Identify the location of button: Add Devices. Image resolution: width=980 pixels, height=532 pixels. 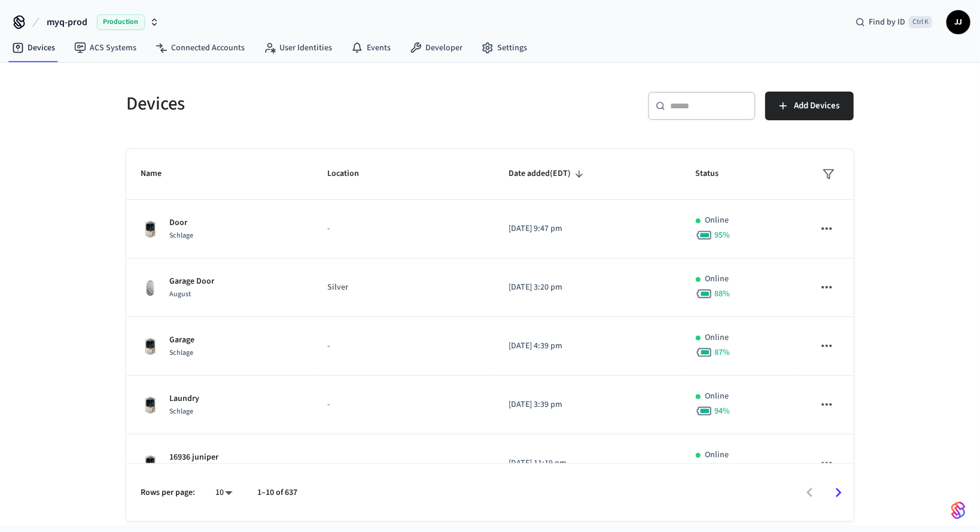
(809, 106).